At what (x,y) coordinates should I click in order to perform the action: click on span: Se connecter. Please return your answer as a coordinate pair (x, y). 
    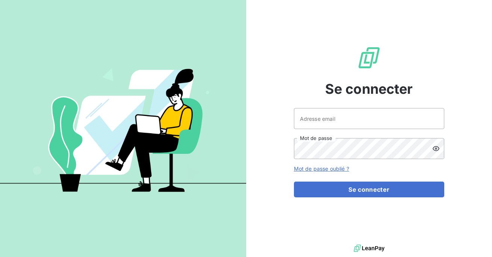
    Looking at the image, I should click on (369, 89).